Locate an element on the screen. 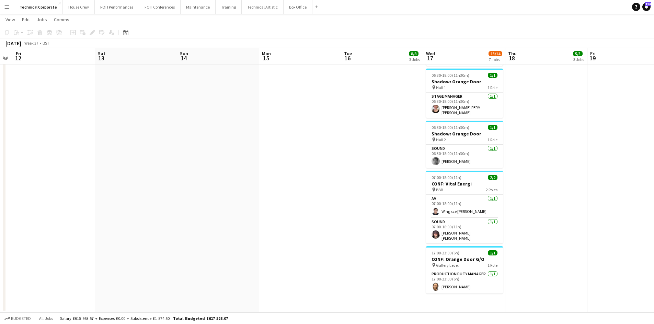 The width and height of the screenshot is (654, 324). span: Total Budgeted £617 528.07 is located at coordinates (200, 319).